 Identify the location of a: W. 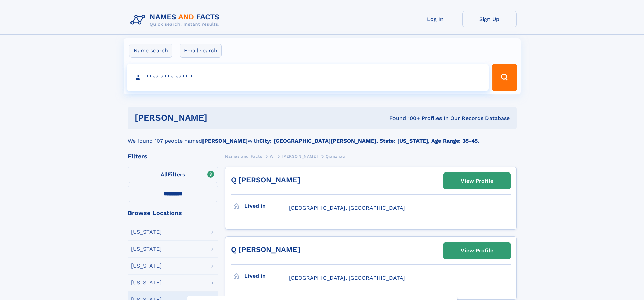
(272, 156).